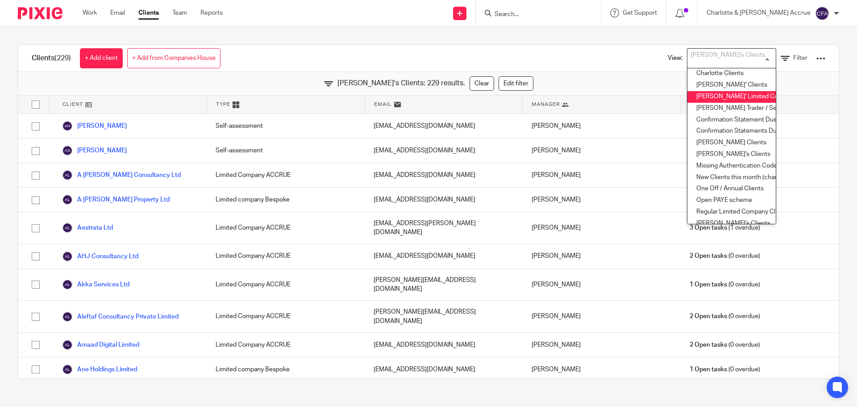  I want to click on li: Open PAYE scheme, so click(732, 200).